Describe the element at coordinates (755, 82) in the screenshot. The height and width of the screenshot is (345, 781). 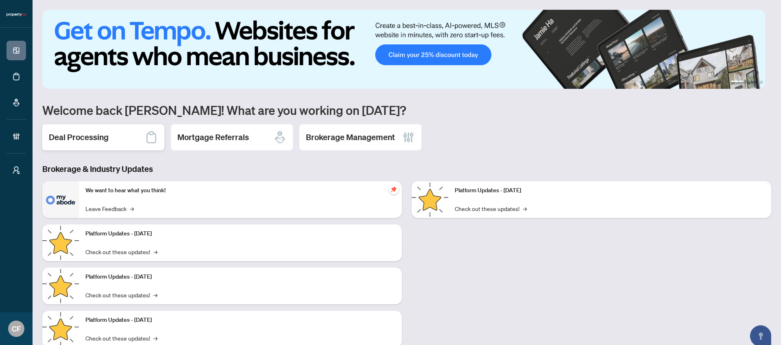
I see `button: 3` at that location.